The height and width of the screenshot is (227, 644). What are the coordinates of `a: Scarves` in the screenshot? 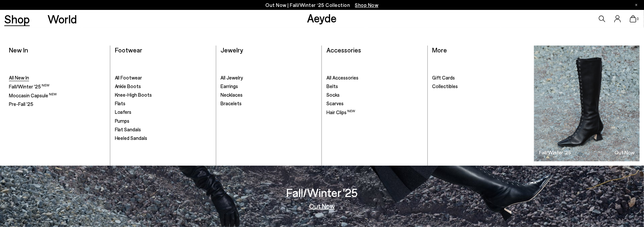 It's located at (374, 103).